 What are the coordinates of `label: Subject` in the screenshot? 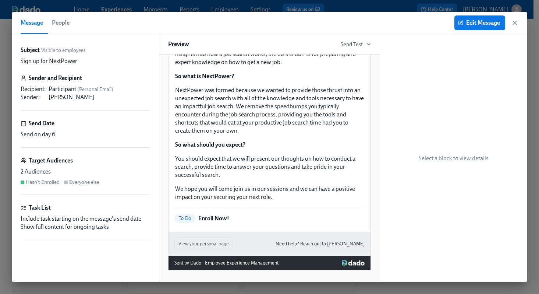 It's located at (30, 50).